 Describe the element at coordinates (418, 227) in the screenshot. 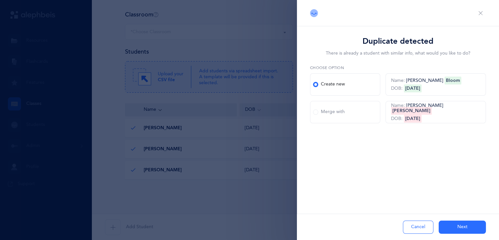

I see `button: Cancel` at that location.